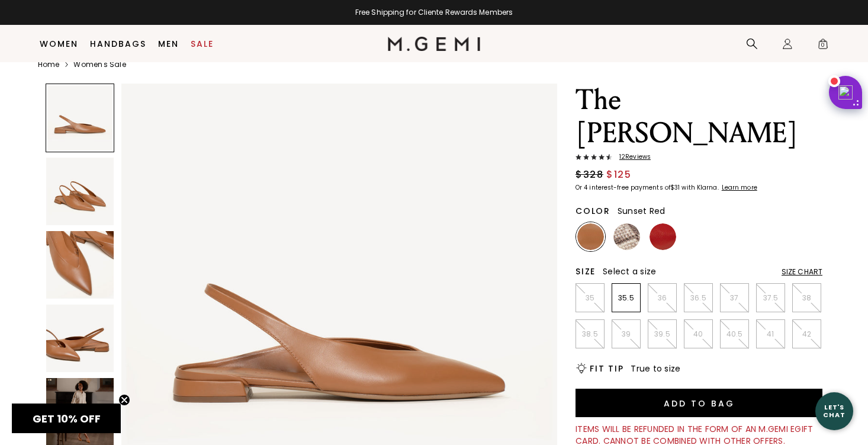 The height and width of the screenshot is (445, 868). Describe the element at coordinates (699, 159) in the screenshot. I see `a: 12Reviews` at that location.